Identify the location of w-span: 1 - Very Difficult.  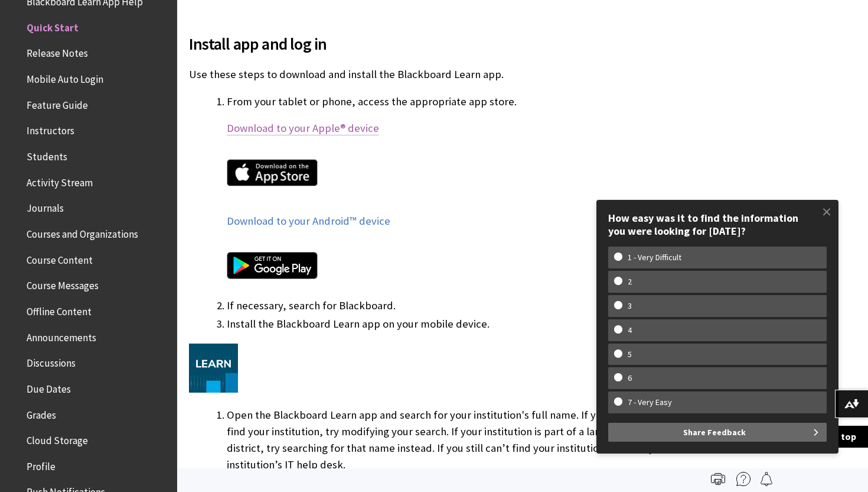
(654, 257).